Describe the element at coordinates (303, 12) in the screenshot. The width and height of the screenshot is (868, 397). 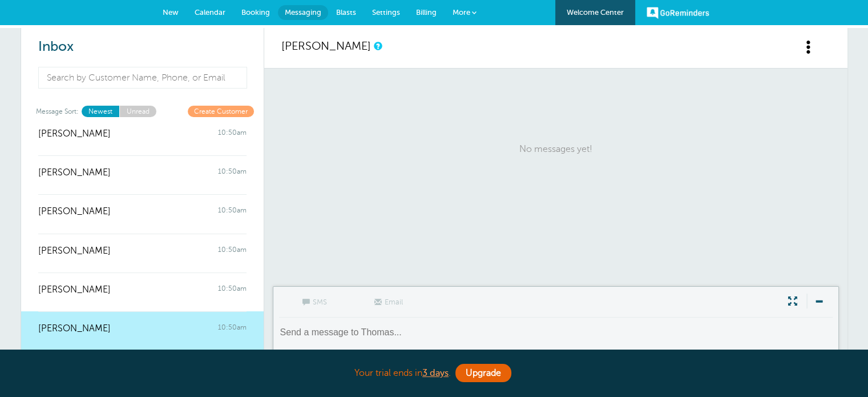
I see `span: Messaging` at that location.